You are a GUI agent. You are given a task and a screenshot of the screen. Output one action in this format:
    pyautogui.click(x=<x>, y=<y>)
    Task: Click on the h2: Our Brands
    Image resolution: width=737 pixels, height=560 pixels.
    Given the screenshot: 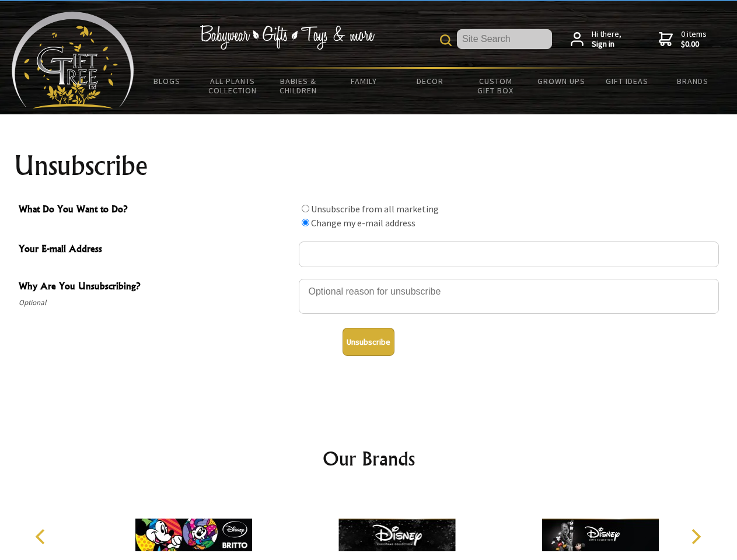 What is the action you would take?
    pyautogui.click(x=369, y=459)
    